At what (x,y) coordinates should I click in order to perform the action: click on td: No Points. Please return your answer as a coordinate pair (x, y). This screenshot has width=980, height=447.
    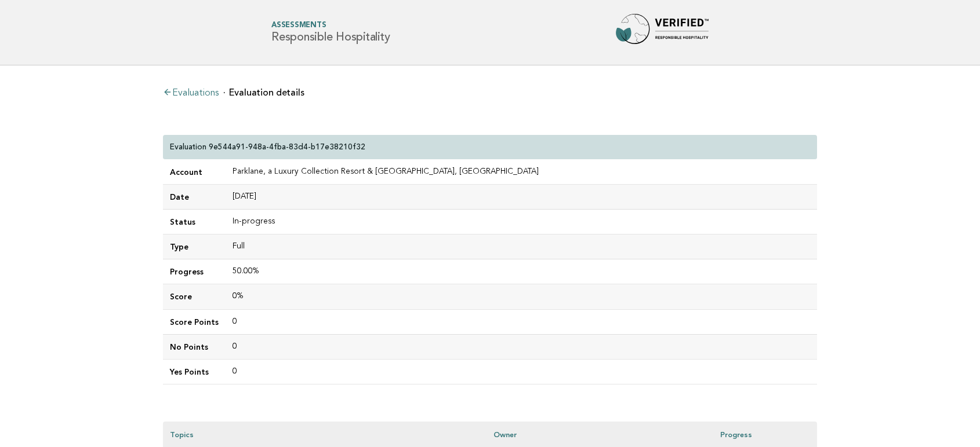
    Looking at the image, I should click on (195, 346).